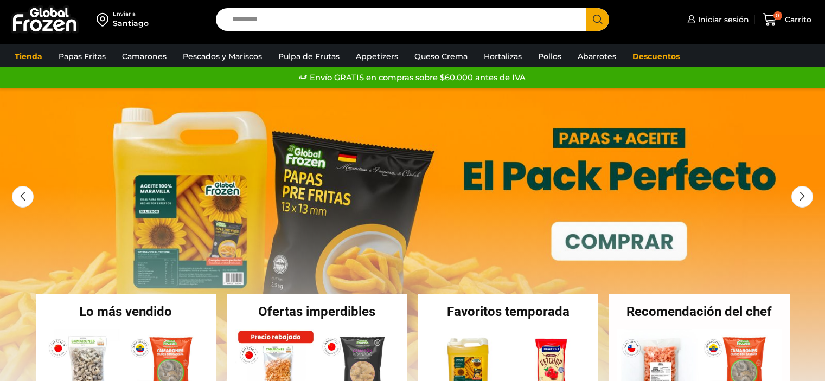 The image size is (825, 381). I want to click on a: Papas Fritas, so click(82, 56).